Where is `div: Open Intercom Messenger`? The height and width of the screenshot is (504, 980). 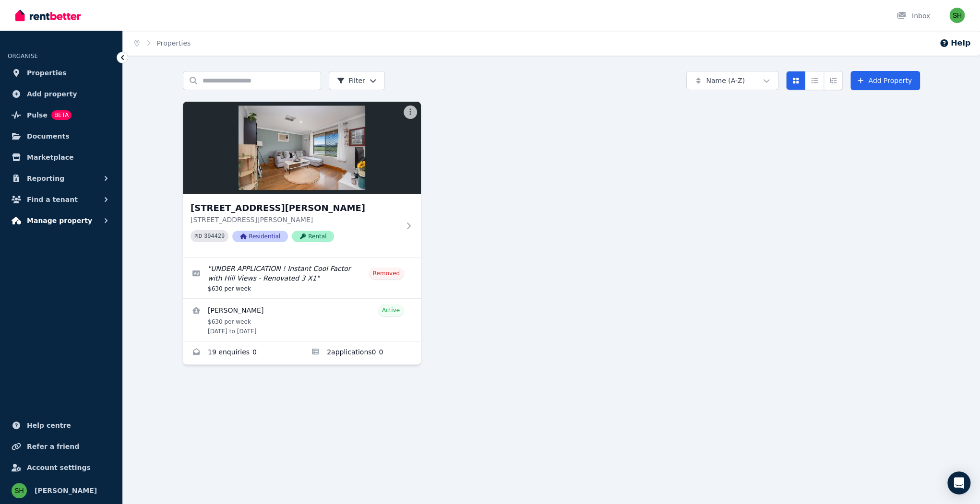 div: Open Intercom Messenger is located at coordinates (959, 483).